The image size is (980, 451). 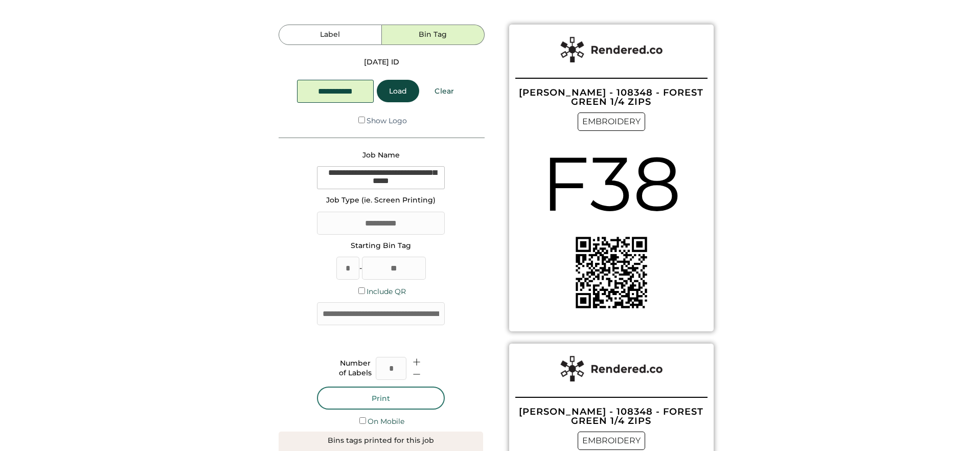 What do you see at coordinates (381, 156) in the screenshot?
I see `div: Job Name` at bounding box center [381, 156].